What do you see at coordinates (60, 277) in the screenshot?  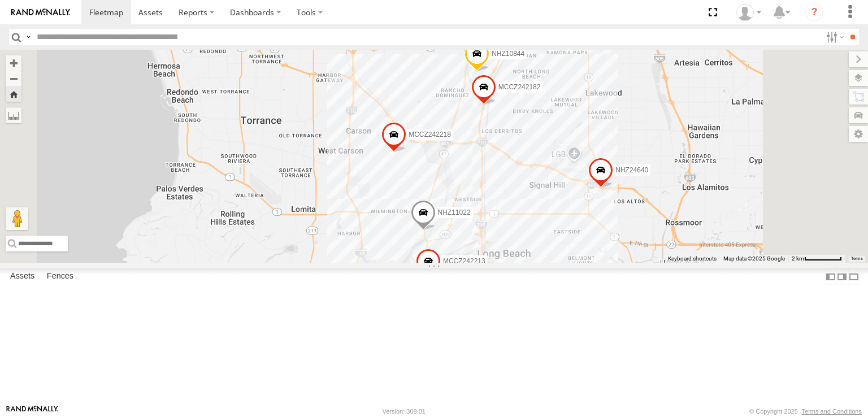 I see `label: Fences` at bounding box center [60, 277].